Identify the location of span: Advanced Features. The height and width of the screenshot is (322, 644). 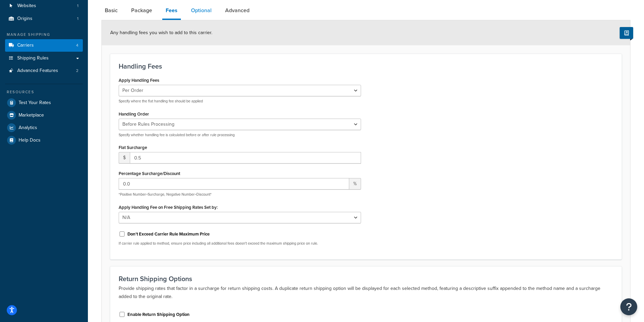
(37, 70).